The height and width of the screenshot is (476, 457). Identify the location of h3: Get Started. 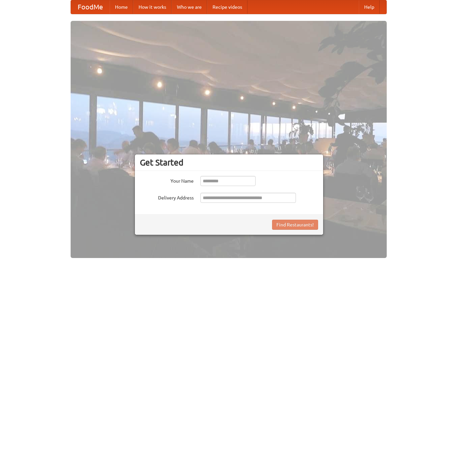
(229, 163).